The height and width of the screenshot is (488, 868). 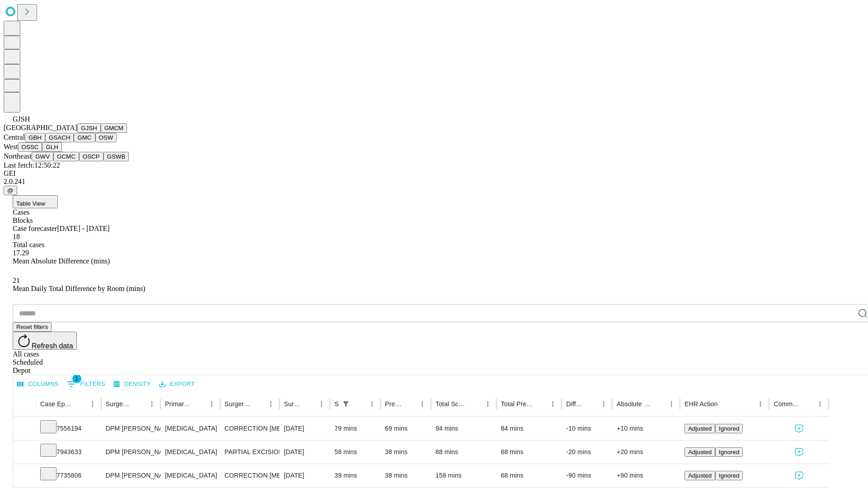 I want to click on span: West, so click(x=11, y=146).